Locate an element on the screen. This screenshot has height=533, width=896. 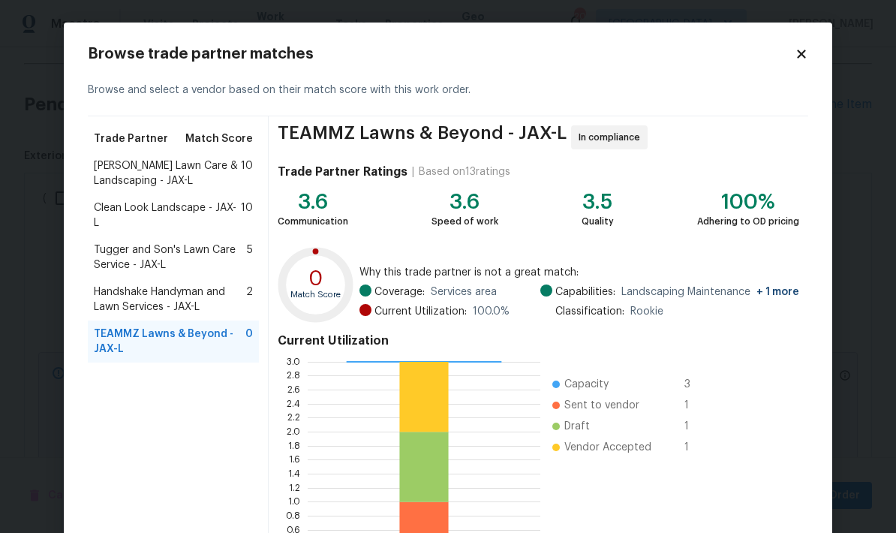
div: 100% is located at coordinates (748, 202).